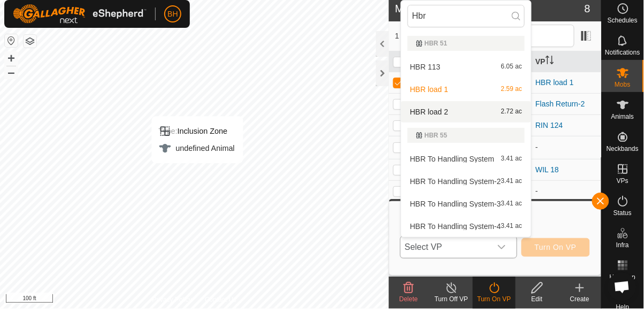  What do you see at coordinates (220, 304) in the screenshot?
I see `a: Contact Us` at bounding box center [220, 304].